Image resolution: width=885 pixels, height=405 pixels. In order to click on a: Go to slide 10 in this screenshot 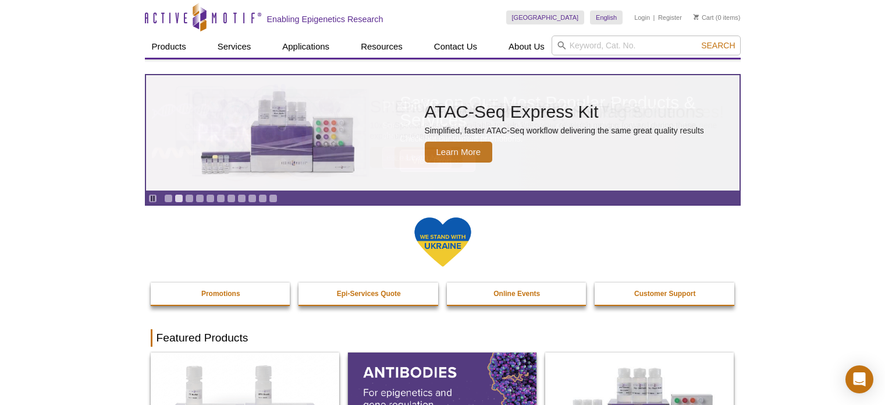, I will do `click(263, 198)`.